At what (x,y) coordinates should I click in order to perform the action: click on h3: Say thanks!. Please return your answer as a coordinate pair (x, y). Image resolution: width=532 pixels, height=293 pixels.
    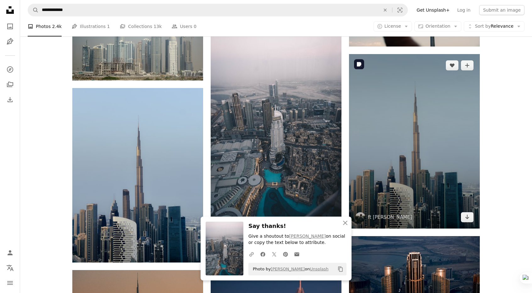
    Looking at the image, I should click on (297, 226).